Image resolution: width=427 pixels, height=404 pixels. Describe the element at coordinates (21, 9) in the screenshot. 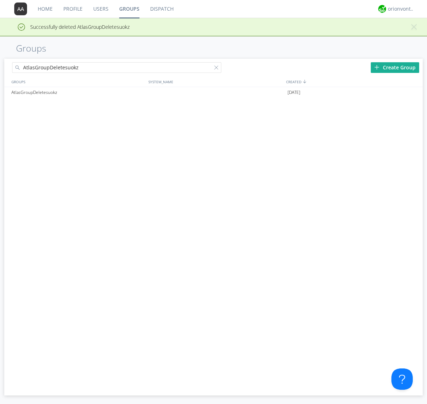

I see `img: 373638.png` at that location.